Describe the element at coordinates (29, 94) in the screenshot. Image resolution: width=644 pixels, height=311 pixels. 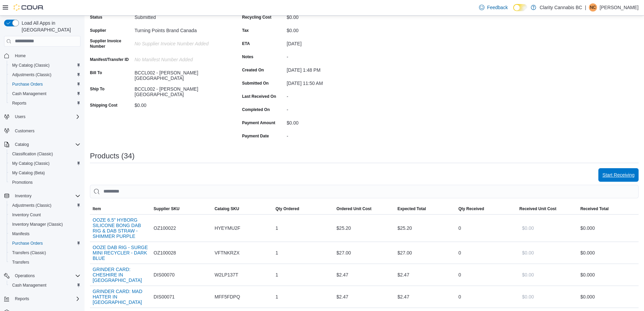
I see `span: Cash Management` at that location.